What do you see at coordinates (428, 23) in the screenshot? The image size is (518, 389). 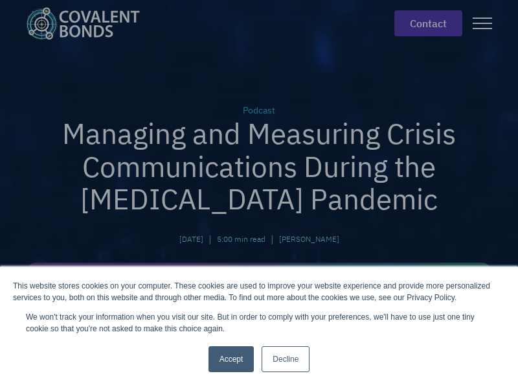 I see `a: contact` at bounding box center [428, 23].